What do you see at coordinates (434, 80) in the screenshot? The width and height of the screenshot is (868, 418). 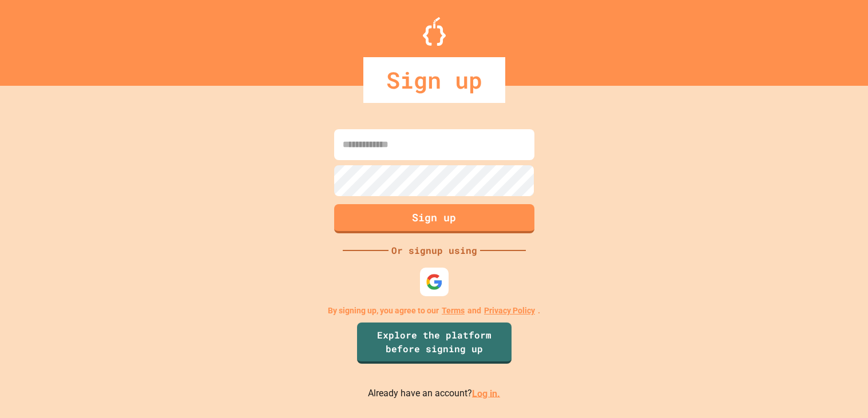 I see `div: Sign up` at bounding box center [434, 80].